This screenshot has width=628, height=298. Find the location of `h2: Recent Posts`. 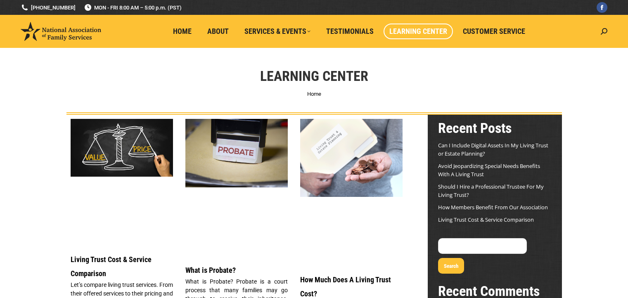

h2: Recent Posts is located at coordinates (495, 128).